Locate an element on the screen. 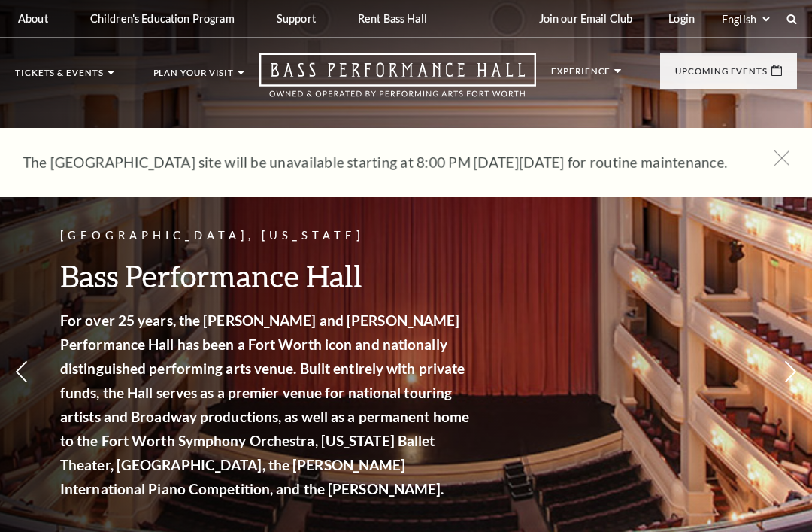  p: Plan Your Visit is located at coordinates (194, 77).